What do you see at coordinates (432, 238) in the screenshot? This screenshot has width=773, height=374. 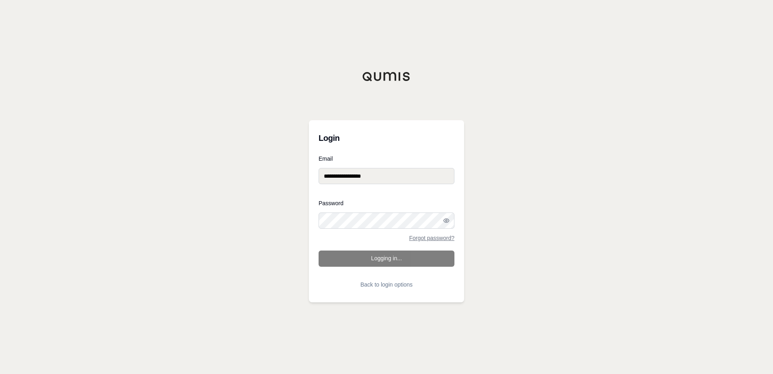 I see `a: Forgot password?` at bounding box center [432, 238].